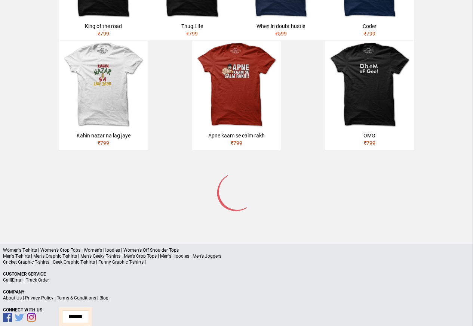 The height and width of the screenshot is (326, 473). I want to click on img: omg.jpg, so click(369, 85).